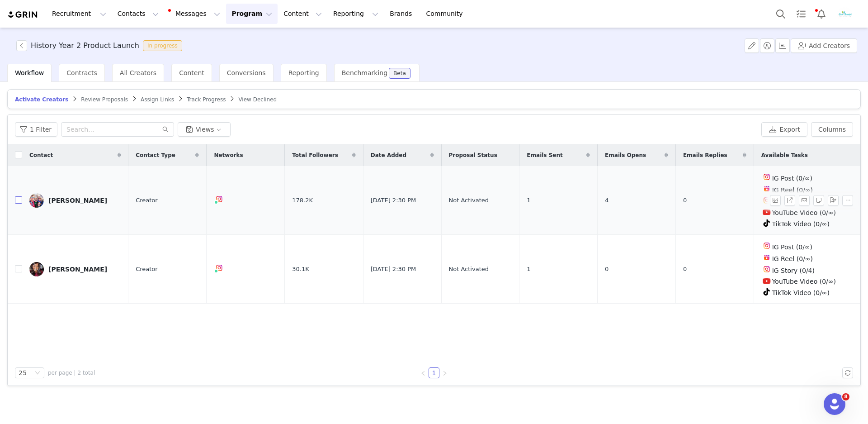 Image resolution: width=868 pixels, height=424 pixels. Describe the element at coordinates (101, 45) in the screenshot. I see `span: [object Object]` at that location.